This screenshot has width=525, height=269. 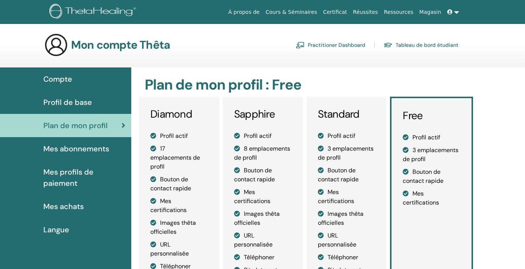 I want to click on h3: Sapphire, so click(x=263, y=114).